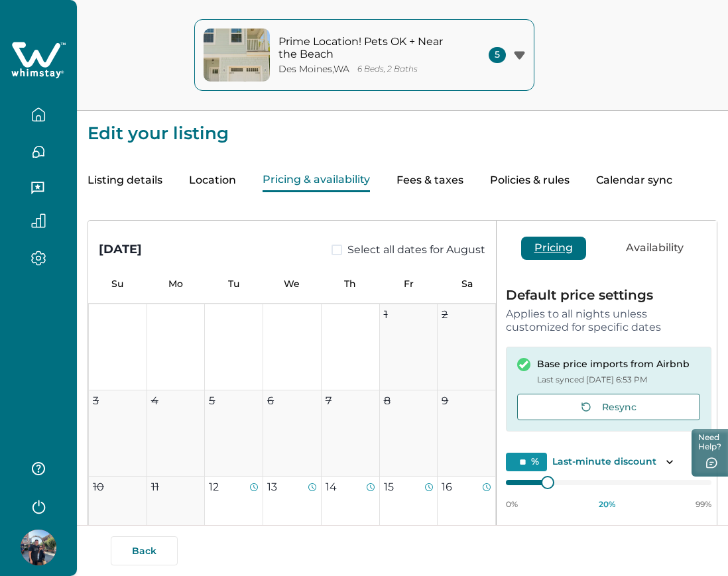 The image size is (728, 576). I want to click on p: 99%, so click(704, 505).